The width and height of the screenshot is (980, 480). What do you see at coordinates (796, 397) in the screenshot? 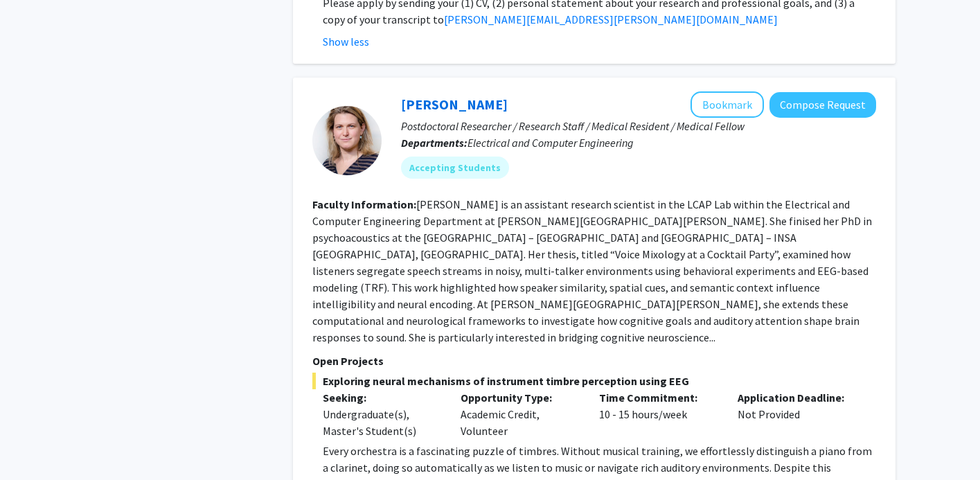
I see `p: Application Deadline:` at bounding box center [796, 397].